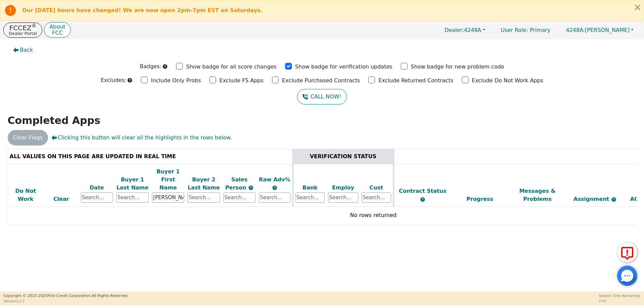 Image resolution: width=644 pixels, height=306 pixels. What do you see at coordinates (508, 81) in the screenshot?
I see `p: Exclude Do Not Work Apps` at bounding box center [508, 81].